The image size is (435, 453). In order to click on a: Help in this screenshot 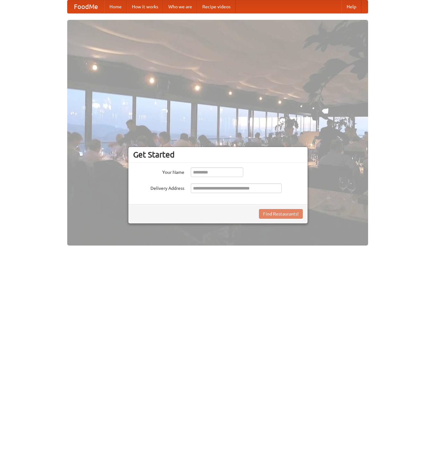, I will do `click(352, 7)`.